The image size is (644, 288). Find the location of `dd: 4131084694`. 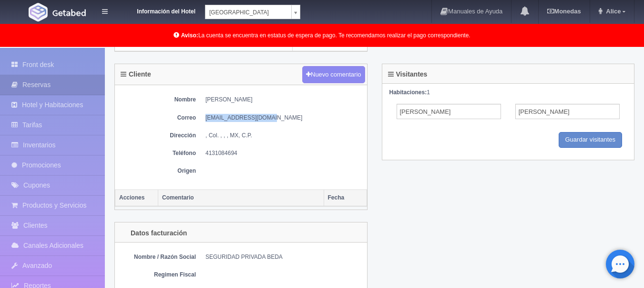

dd: 4131084694 is located at coordinates (284, 153).